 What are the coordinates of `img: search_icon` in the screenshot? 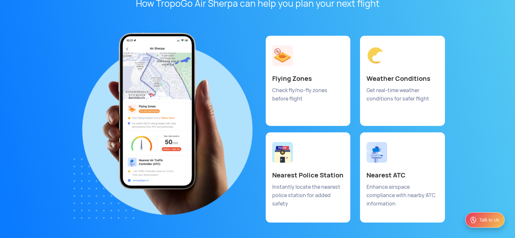 It's located at (163, 126).